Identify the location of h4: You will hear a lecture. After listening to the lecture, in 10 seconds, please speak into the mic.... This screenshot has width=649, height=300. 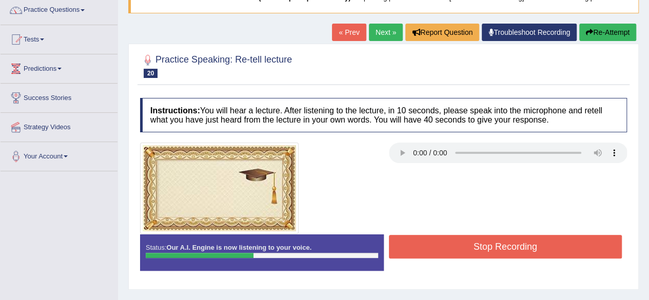
(383, 115).